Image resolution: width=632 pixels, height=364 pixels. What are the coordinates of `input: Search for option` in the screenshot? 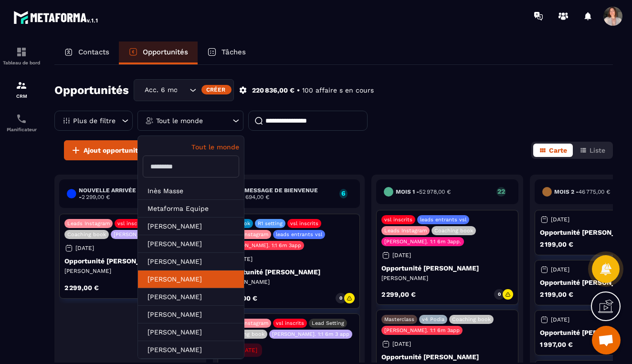 It's located at (182, 90).